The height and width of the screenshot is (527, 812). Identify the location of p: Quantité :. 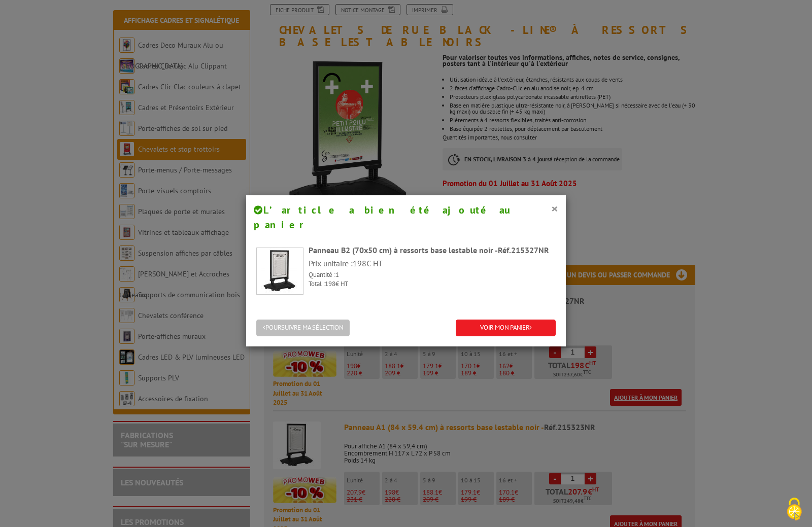
(432, 275).